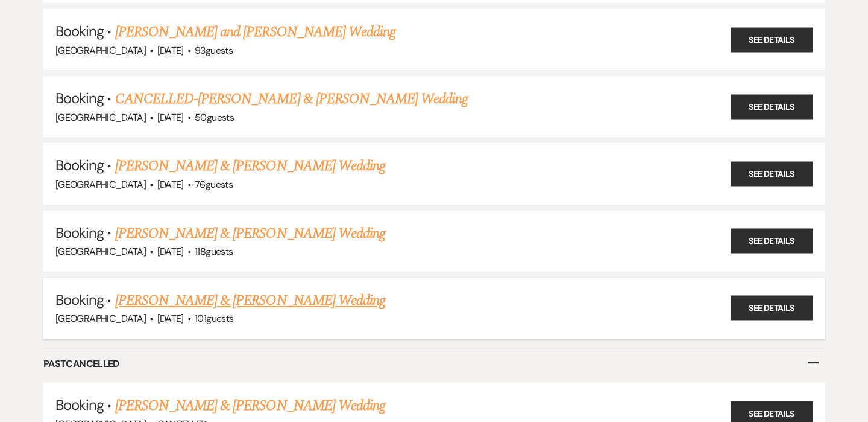 The image size is (868, 422). I want to click on span: 50 guests, so click(214, 117).